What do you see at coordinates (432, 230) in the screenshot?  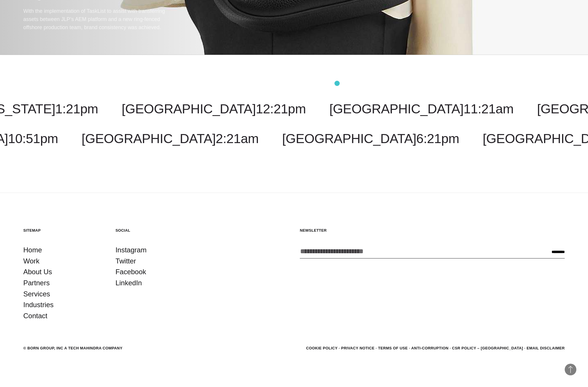 I see `h5: Newsletter` at bounding box center [432, 230].